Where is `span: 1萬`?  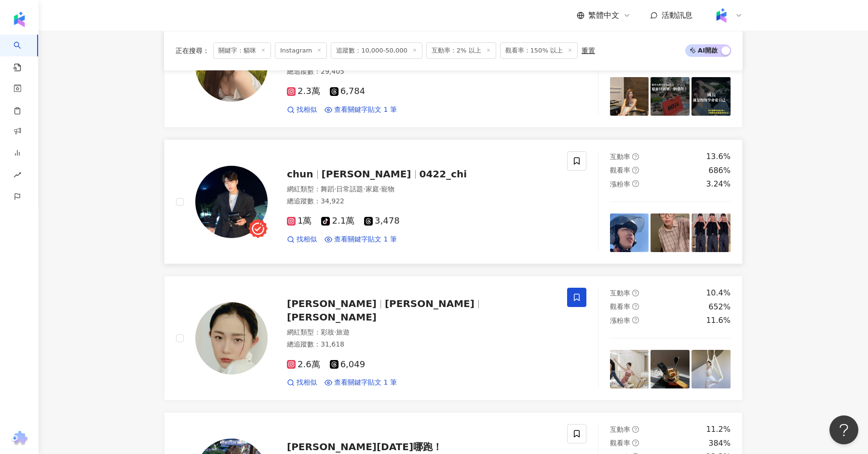
span: 1萬 is located at coordinates (299, 221).